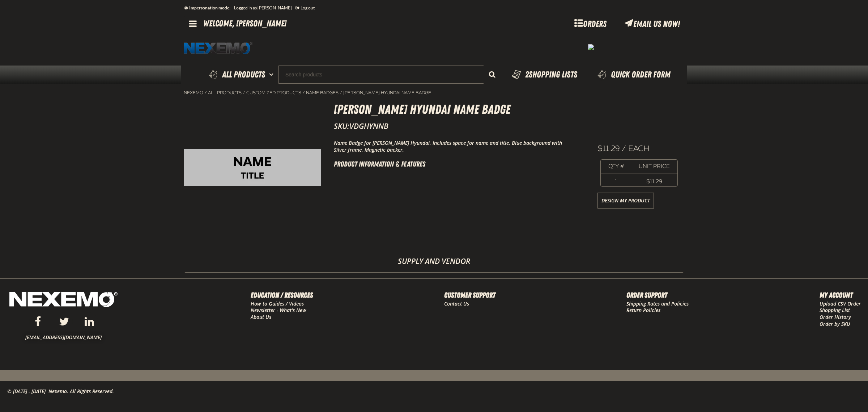 This screenshot has width=868, height=412. I want to click on a: Order History, so click(835, 317).